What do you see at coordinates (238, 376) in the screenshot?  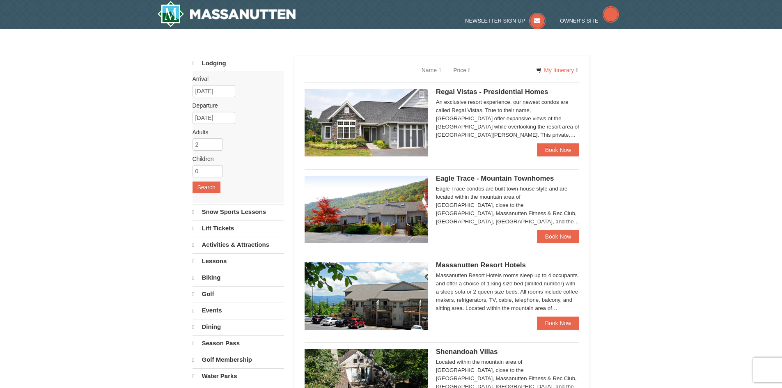 I see `a: Water Parks` at bounding box center [238, 376].